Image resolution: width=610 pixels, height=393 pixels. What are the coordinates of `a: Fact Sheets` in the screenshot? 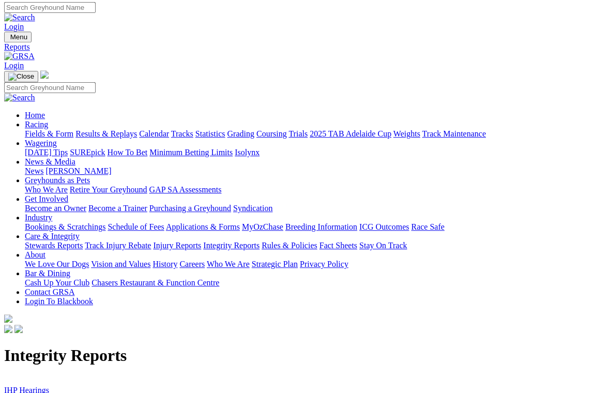 It's located at (338, 245).